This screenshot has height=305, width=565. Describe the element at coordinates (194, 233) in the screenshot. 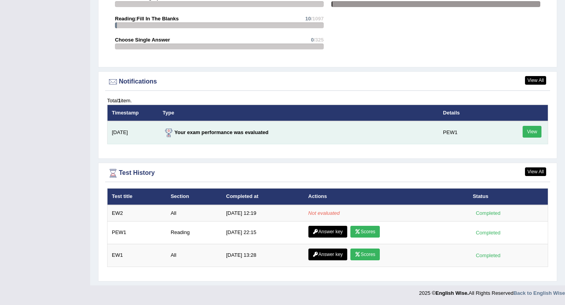

I see `td: Reading` at that location.